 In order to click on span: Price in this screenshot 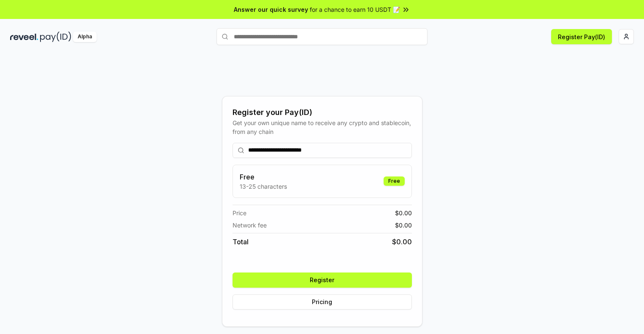, I will do `click(239, 213)`.